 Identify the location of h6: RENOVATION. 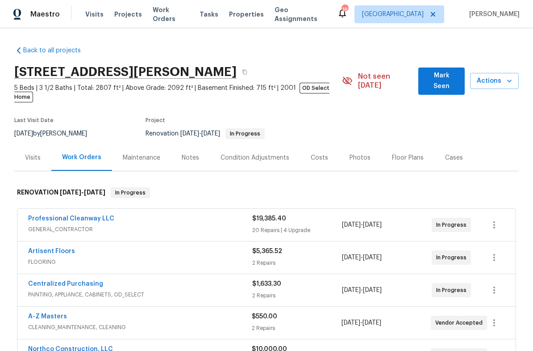
(61, 193).